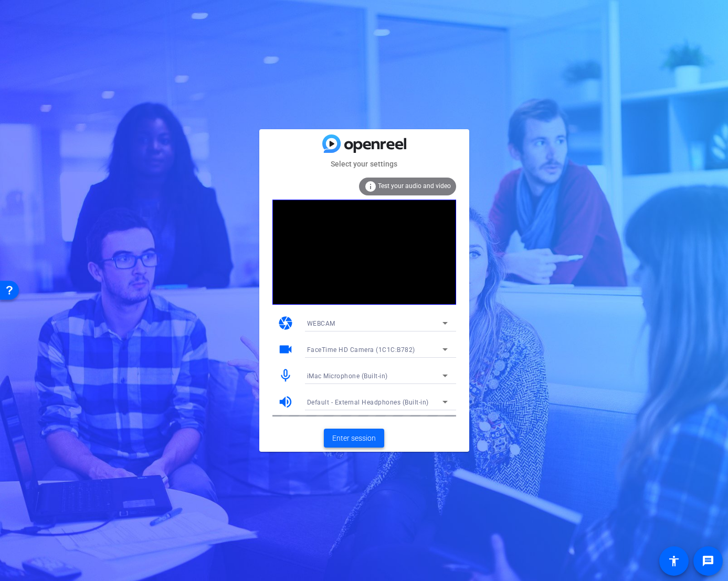  What do you see at coordinates (364, 143) in the screenshot?
I see `img: blue-gradient.svg` at bounding box center [364, 143].